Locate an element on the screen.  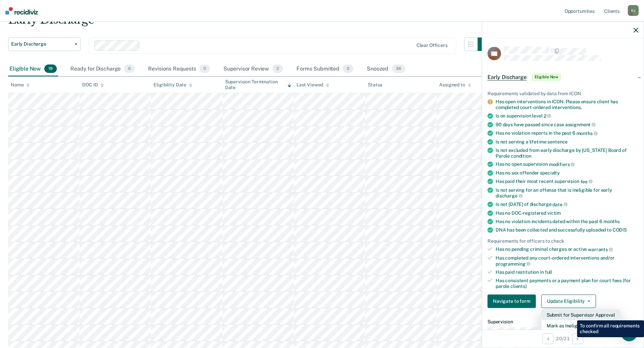
button: Previous Opportunity is located at coordinates (548, 339).